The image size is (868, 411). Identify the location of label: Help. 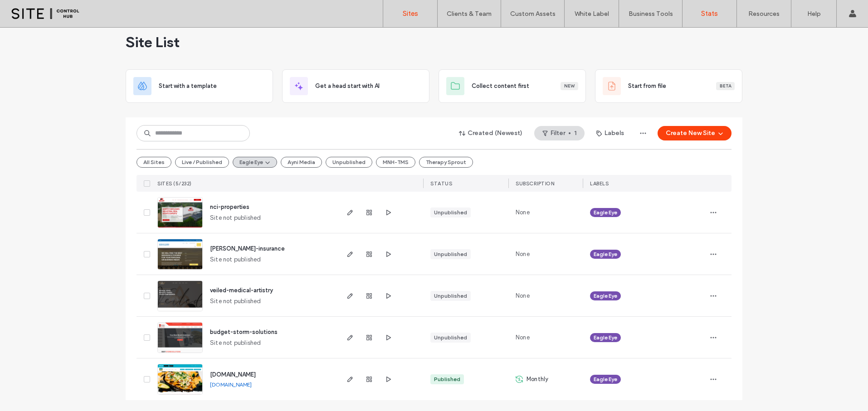
(814, 13).